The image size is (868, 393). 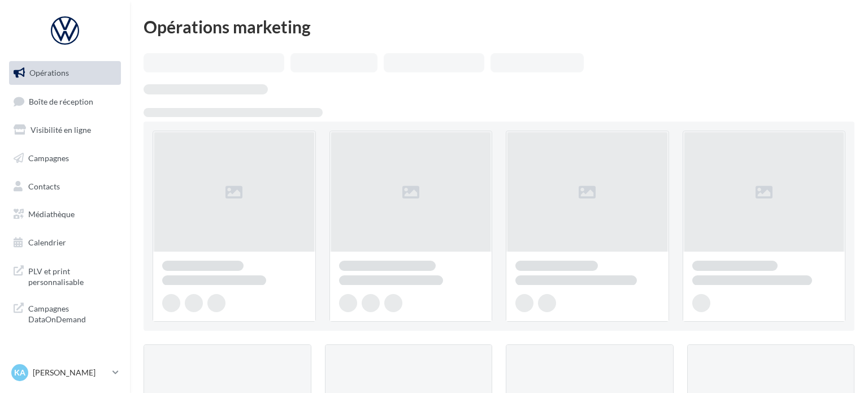 What do you see at coordinates (65, 275) in the screenshot?
I see `a: PLV et print personnalisable` at bounding box center [65, 275].